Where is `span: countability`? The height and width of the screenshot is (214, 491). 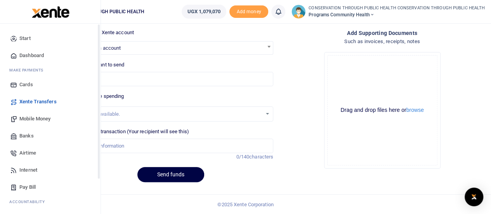 span: countability is located at coordinates (30, 202).